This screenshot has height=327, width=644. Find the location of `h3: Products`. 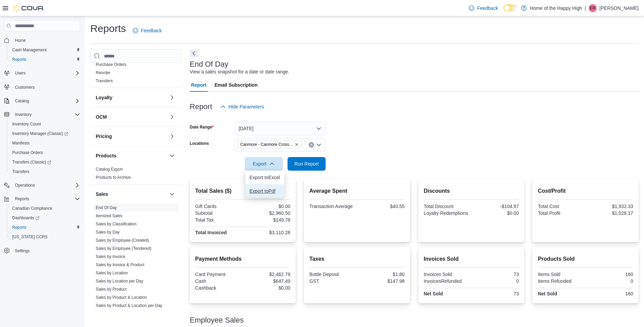

h3: Products is located at coordinates (106, 156).